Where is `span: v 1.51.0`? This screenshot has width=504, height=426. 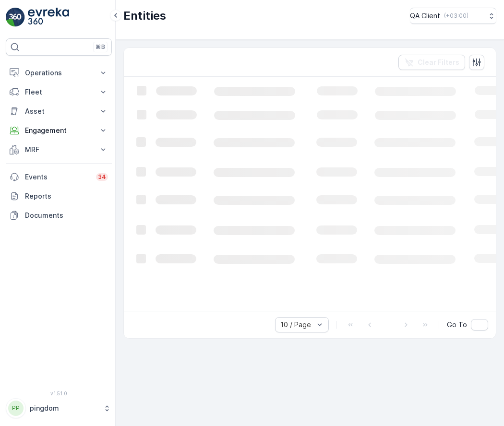
span: v 1.51.0 is located at coordinates (58, 394).